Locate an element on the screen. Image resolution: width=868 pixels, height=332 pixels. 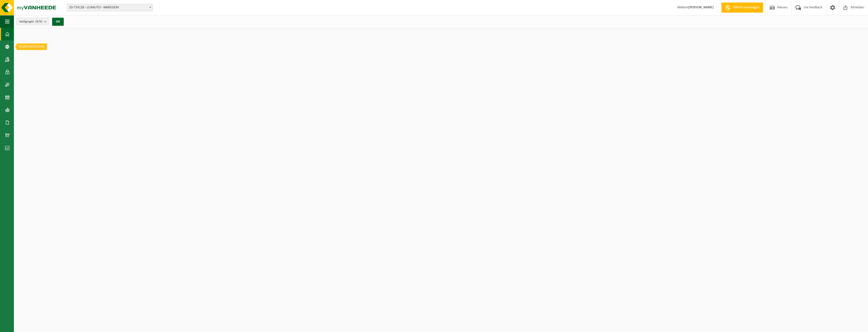
span: Offerte aanvragen is located at coordinates (746, 8).